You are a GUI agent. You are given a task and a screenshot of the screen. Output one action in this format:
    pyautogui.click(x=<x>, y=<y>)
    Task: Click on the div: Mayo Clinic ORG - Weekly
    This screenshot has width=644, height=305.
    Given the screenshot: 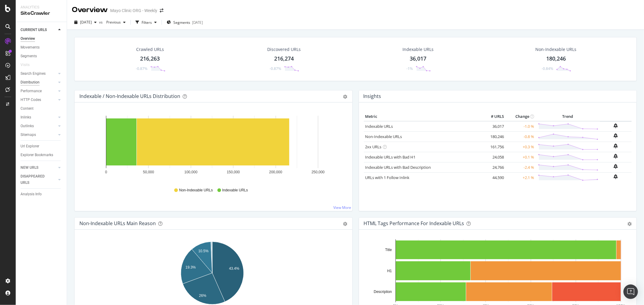 What is the action you would take?
    pyautogui.click(x=134, y=11)
    